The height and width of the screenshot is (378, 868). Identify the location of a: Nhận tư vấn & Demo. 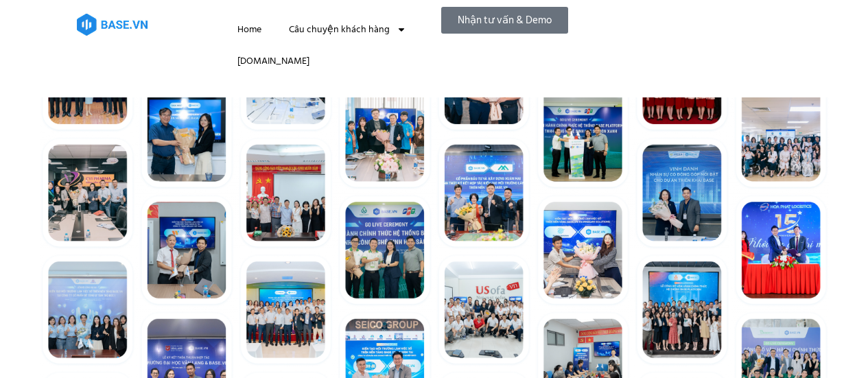
(505, 20).